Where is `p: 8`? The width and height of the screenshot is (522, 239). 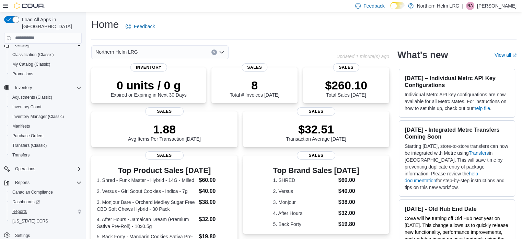 p: 8 is located at coordinates (254, 85).